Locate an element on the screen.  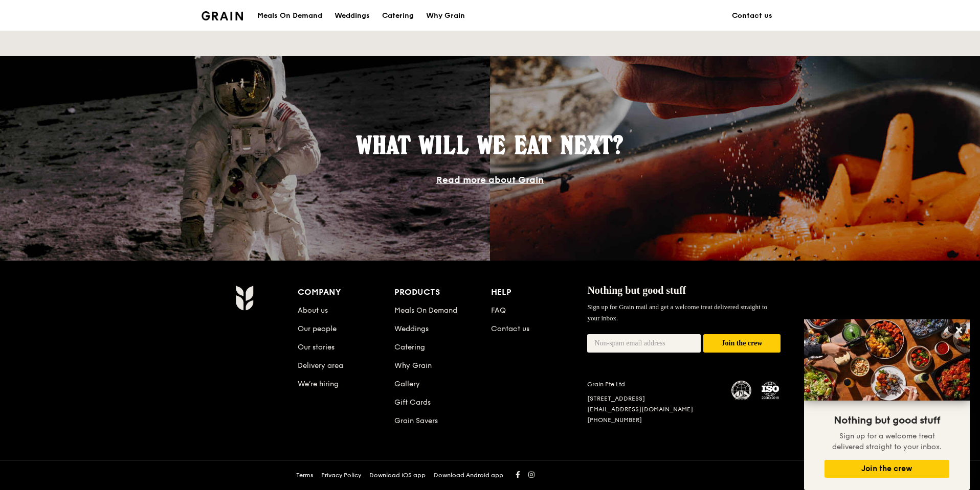
span: Sign up for Grain mail and get a welcome treat delivered straight to your inbox. is located at coordinates (677, 312).